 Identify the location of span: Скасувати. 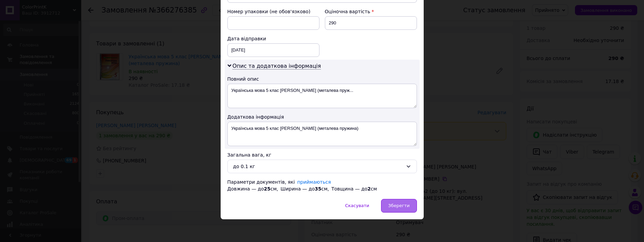
(357, 205).